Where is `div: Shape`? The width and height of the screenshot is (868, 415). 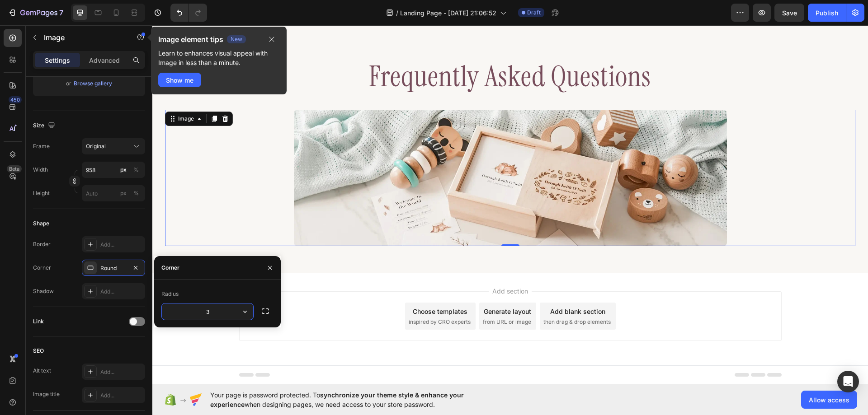
div: Shape is located at coordinates (41, 224).